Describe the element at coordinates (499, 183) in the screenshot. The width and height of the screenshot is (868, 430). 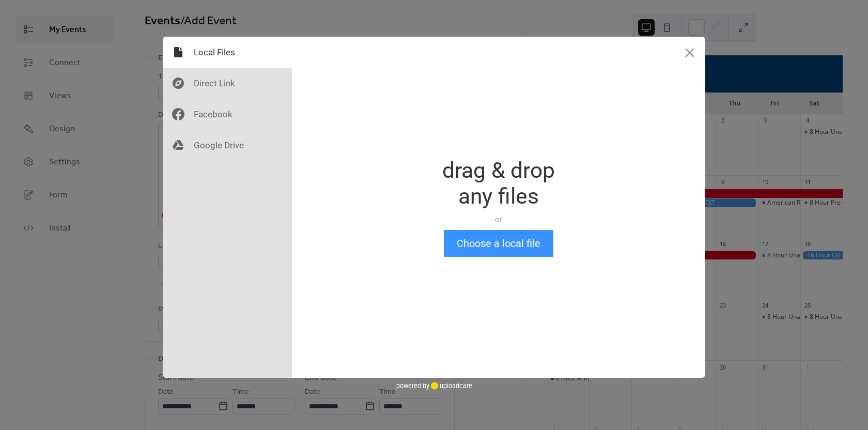
I see `div: drag & drop any files` at that location.